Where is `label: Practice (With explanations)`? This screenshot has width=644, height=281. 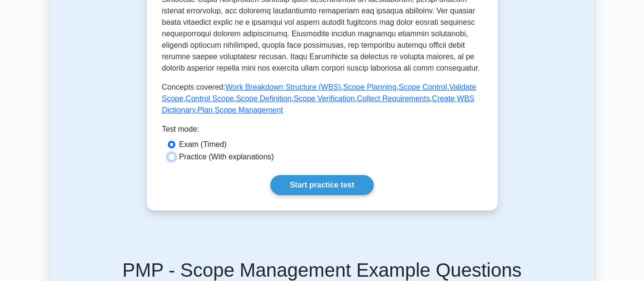 label: Practice (With explanations) is located at coordinates (226, 157).